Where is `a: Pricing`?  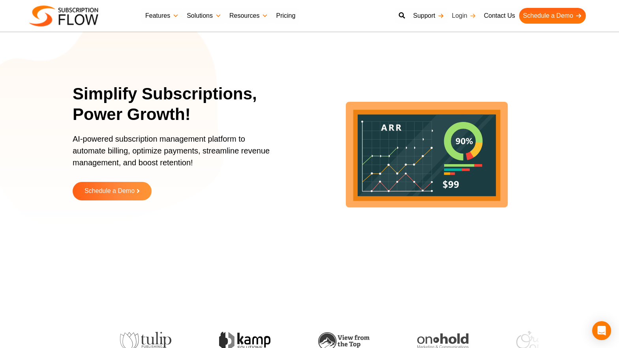
a: Pricing is located at coordinates (285, 16).